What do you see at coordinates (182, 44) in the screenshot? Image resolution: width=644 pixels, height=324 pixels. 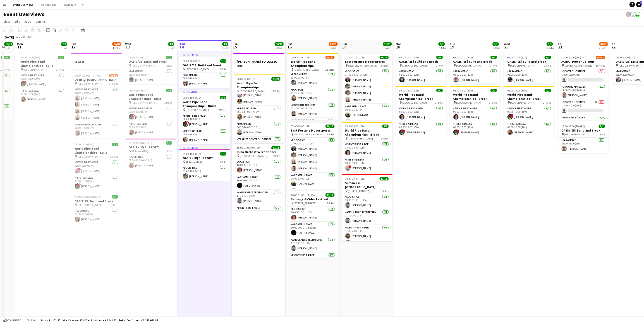 I see `span: Thu` at bounding box center [182, 44].